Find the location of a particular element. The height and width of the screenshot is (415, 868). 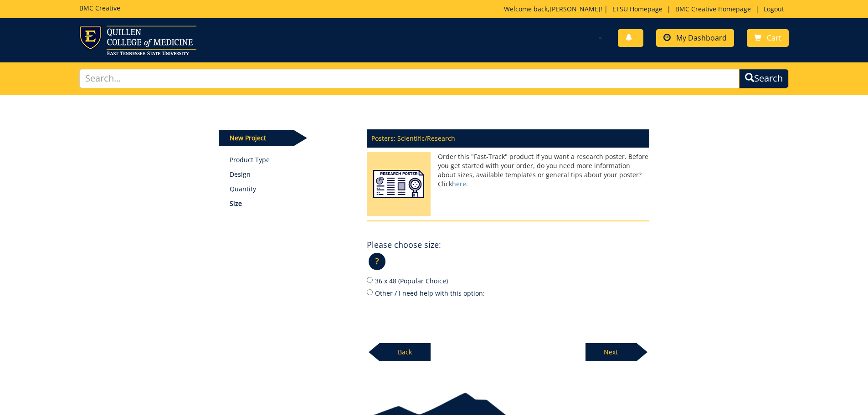

label: 36 x 48 (Popular Choice) is located at coordinates (508, 281).